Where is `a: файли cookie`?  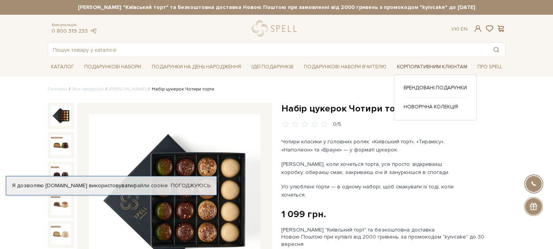 a: файли cookie is located at coordinates (150, 185).